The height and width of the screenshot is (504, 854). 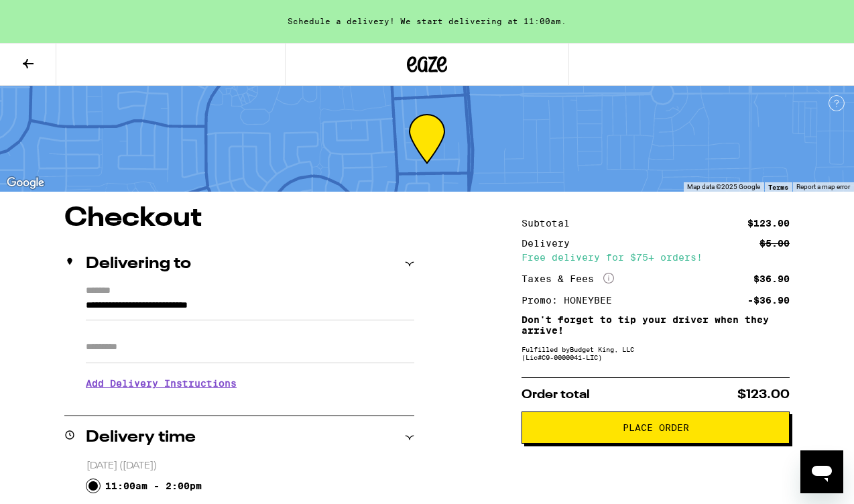 What do you see at coordinates (138, 264) in the screenshot?
I see `h2: Delivering to` at bounding box center [138, 264].